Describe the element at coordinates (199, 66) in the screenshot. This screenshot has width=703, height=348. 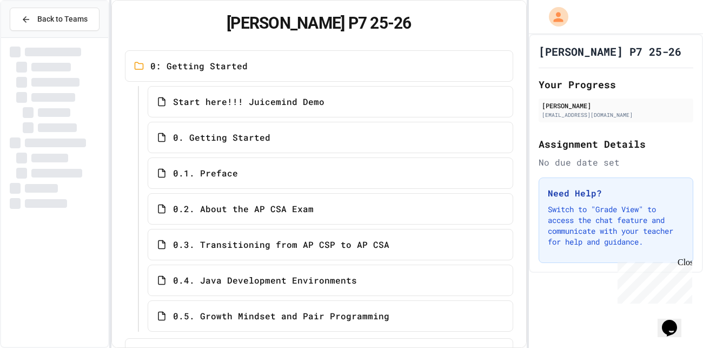
I see `span: 0: Getting Started` at that location.